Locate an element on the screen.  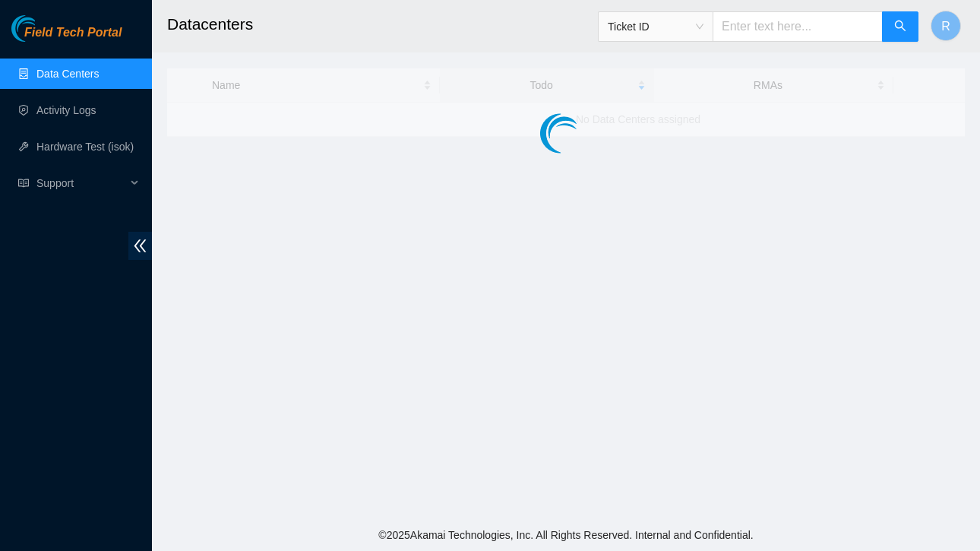
span: R is located at coordinates (946, 26).